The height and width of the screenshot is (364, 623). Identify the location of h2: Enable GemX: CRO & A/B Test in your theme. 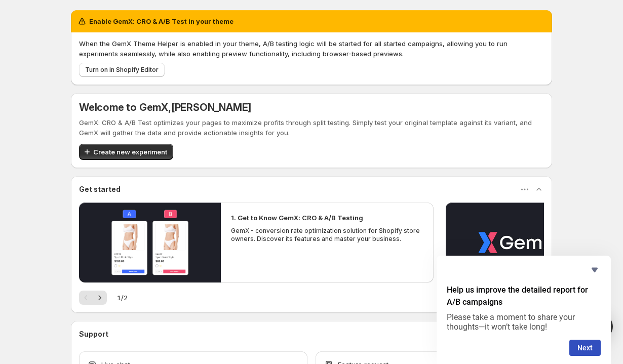
(161, 21).